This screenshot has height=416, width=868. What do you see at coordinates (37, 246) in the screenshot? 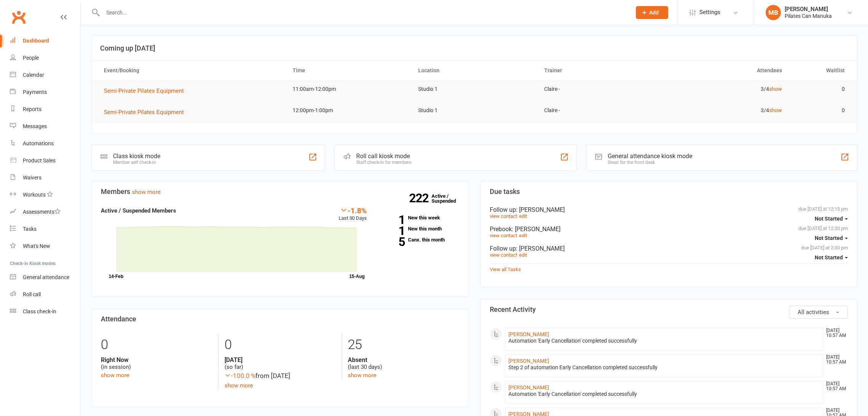
I see `div: What's New` at bounding box center [37, 246].